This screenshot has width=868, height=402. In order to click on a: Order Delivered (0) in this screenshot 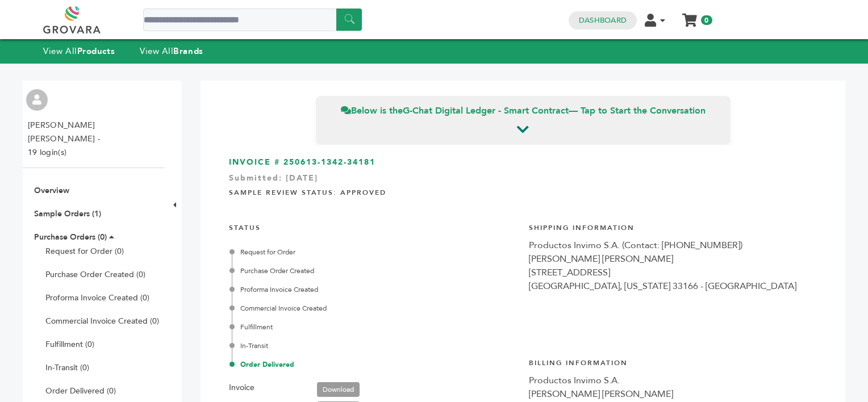, I will do `click(81, 390)`.